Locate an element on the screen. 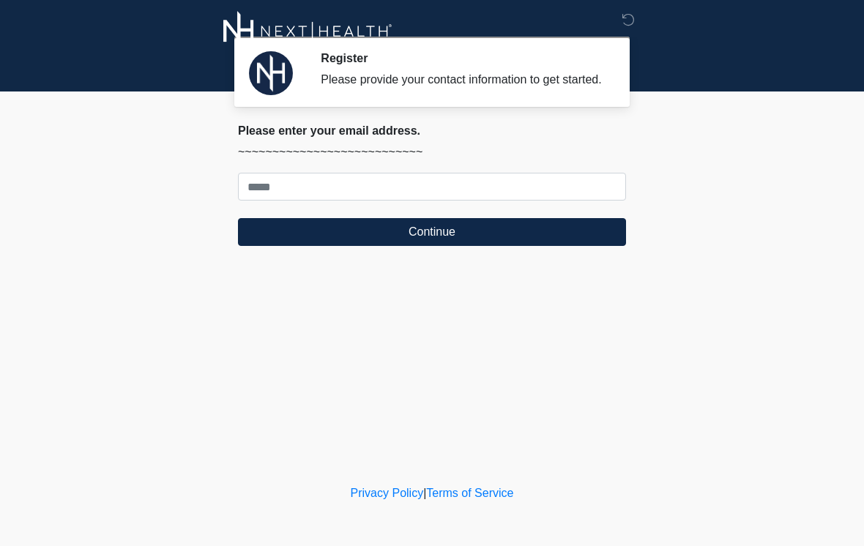  div: Please provide your contact information to get started. is located at coordinates (462, 80).